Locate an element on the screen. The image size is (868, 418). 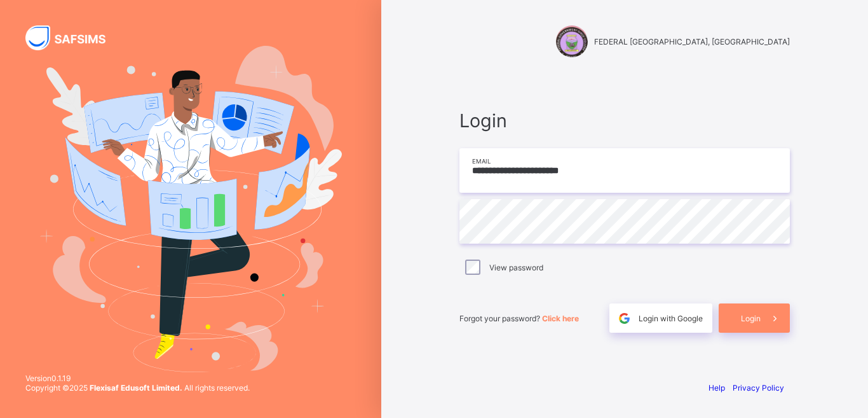
strong: Flexisaf Edusoft Limited. is located at coordinates (136, 387).